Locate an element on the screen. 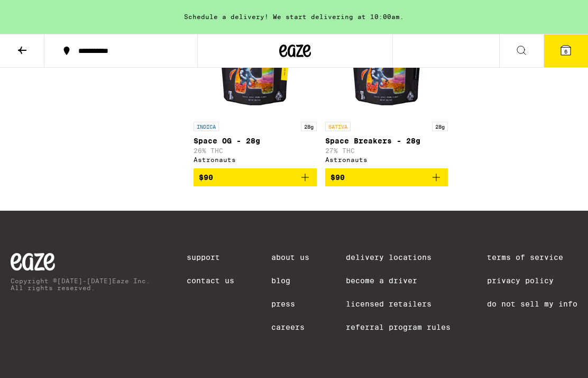 Image resolution: width=588 pixels, height=378 pixels. a: Blog is located at coordinates (290, 280).